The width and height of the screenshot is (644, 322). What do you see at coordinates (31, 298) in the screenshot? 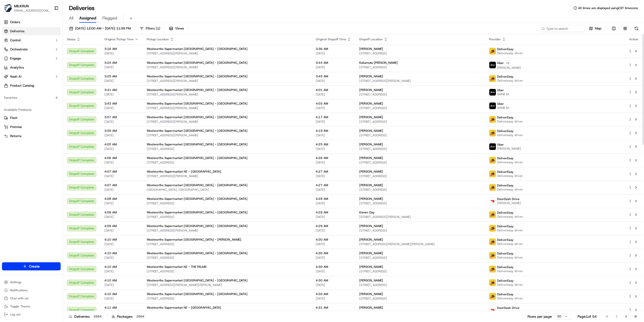
I see `button: Chat with us!` at bounding box center [31, 298].